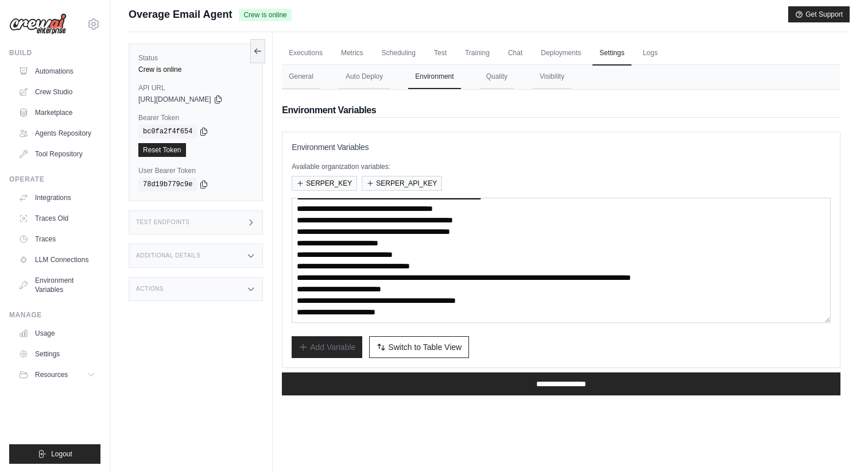 The height and width of the screenshot is (473, 868). I want to click on button: Environment, so click(434, 77).